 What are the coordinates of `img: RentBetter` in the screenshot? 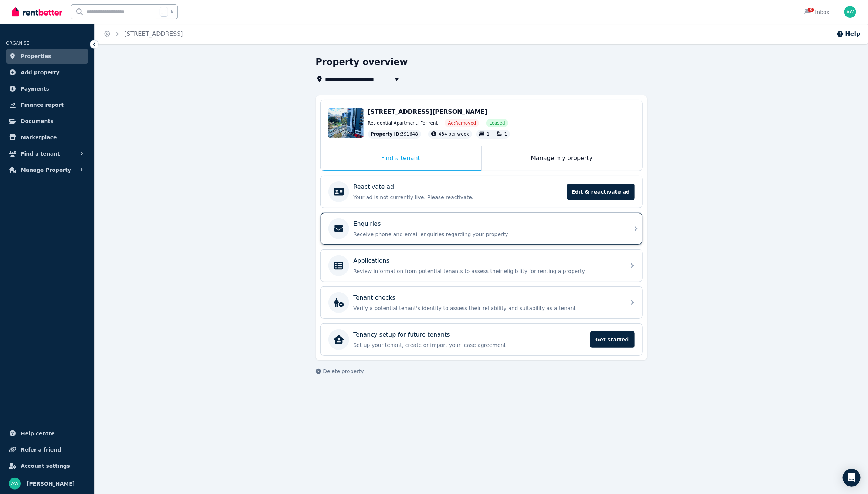 It's located at (37, 12).